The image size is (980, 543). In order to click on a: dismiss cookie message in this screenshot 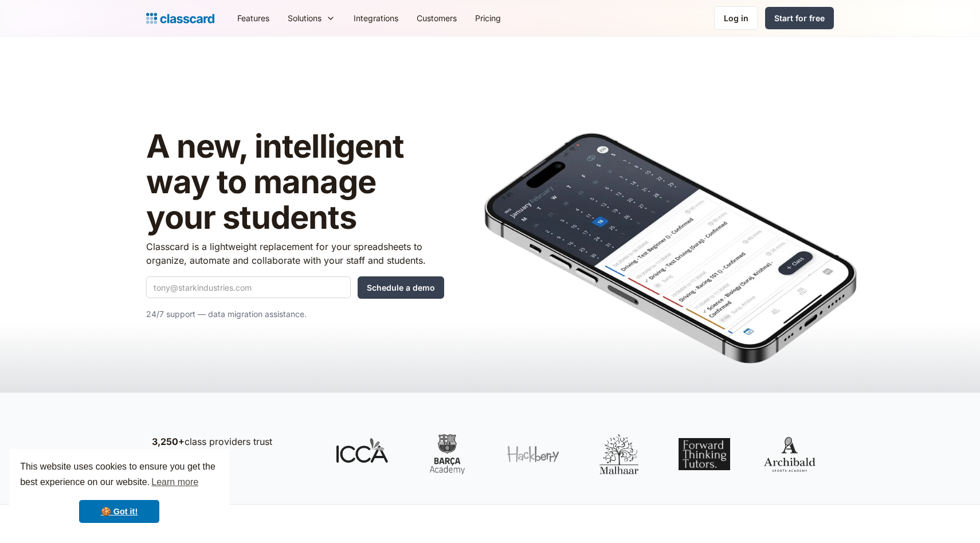, I will do `click(119, 512)`.